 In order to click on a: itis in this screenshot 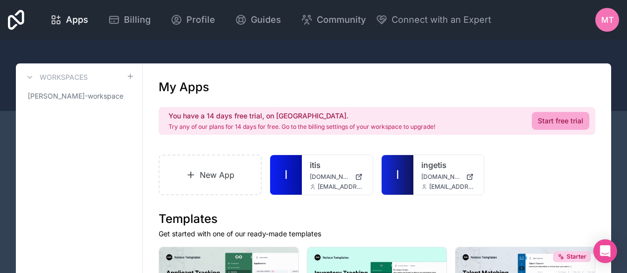, I will do `click(337, 165)`.